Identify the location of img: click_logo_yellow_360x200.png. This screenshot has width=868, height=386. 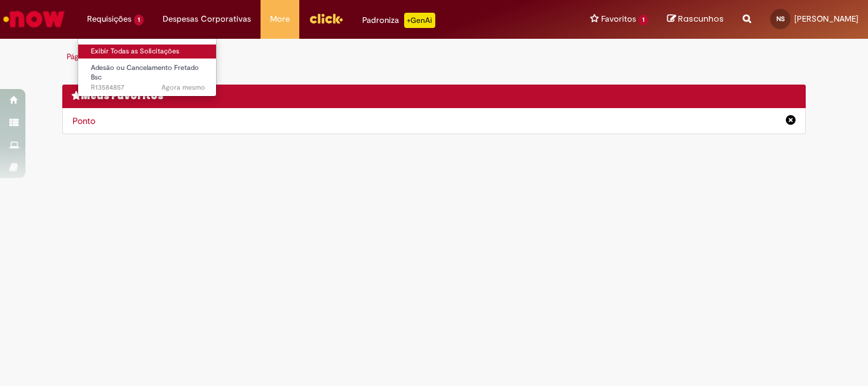
(326, 18).